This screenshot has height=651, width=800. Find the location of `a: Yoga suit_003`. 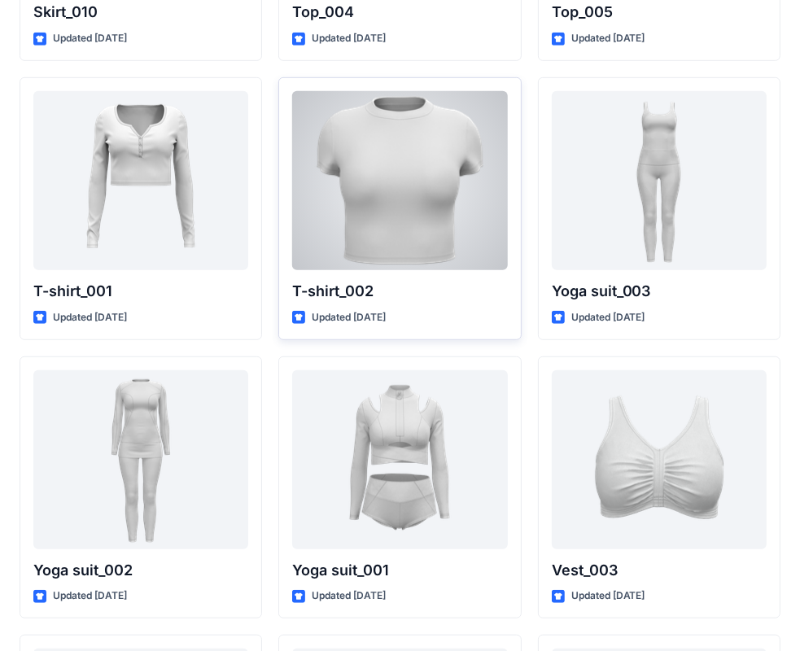

a: Yoga suit_003 is located at coordinates (659, 181).